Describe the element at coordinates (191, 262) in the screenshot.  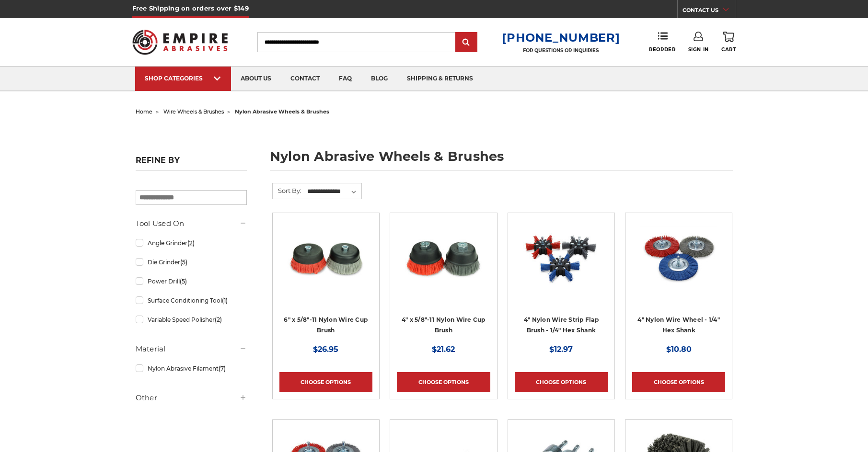
I see `a: Die Grinder` at that location.